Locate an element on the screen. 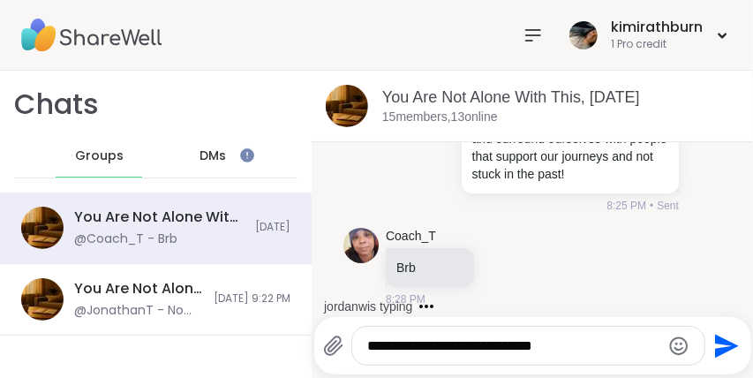  img: You Are Not Alone With This, Sep 11 is located at coordinates (42, 299).